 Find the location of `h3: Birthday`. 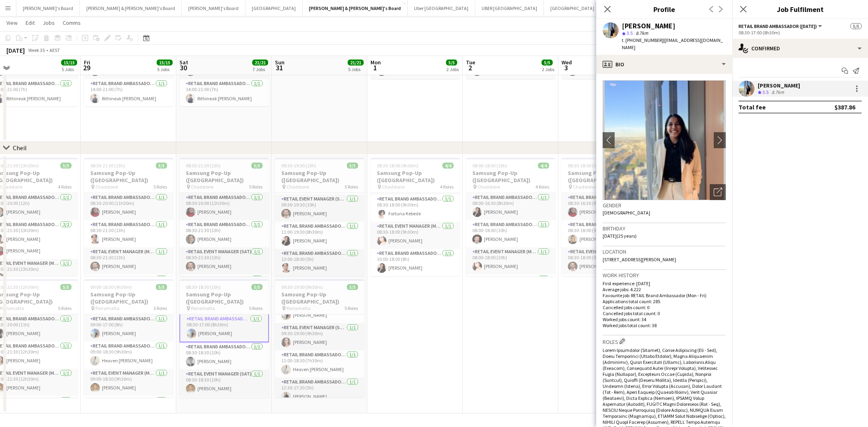

h3: Birthday is located at coordinates (664, 228).